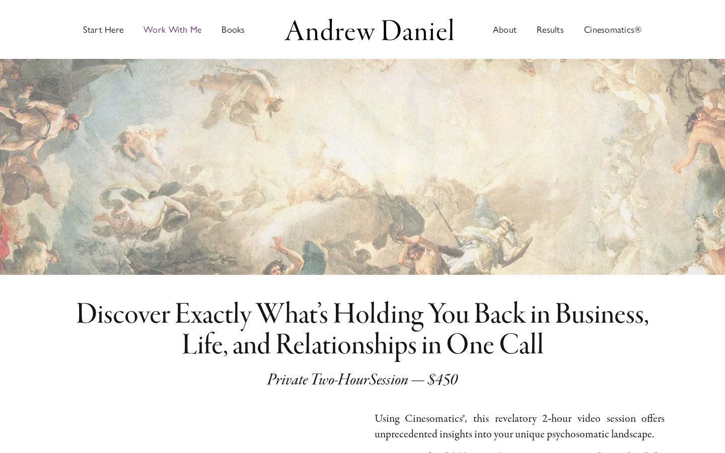  Describe the element at coordinates (172, 30) in the screenshot. I see `a: Work with Andrew in groups or private sessions` at that location.